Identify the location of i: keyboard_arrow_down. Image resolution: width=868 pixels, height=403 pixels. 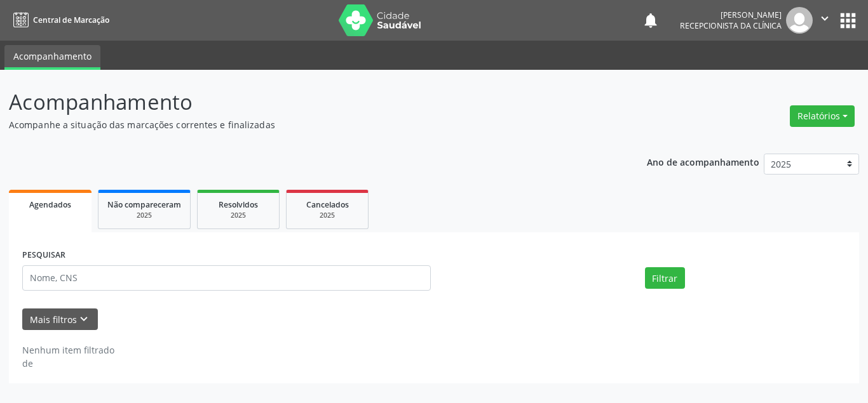
(84, 320).